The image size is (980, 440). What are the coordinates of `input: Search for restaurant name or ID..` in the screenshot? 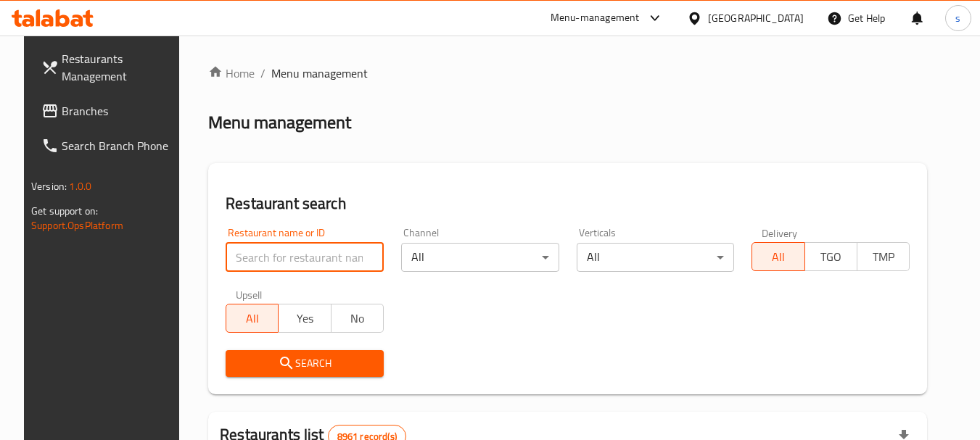 It's located at (305, 257).